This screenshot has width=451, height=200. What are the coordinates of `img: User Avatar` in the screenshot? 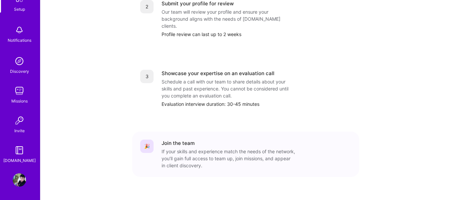 It's located at (19, 180).